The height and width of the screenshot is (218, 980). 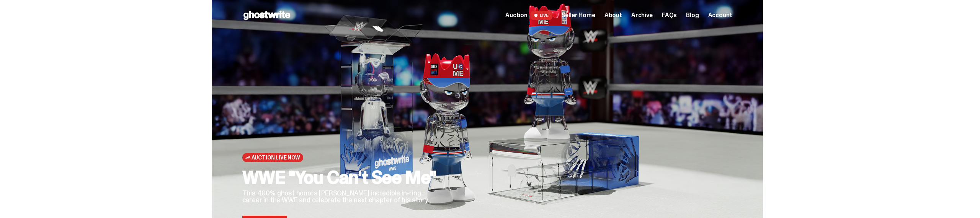 What do you see at coordinates (642, 15) in the screenshot?
I see `span: Archive` at bounding box center [642, 15].